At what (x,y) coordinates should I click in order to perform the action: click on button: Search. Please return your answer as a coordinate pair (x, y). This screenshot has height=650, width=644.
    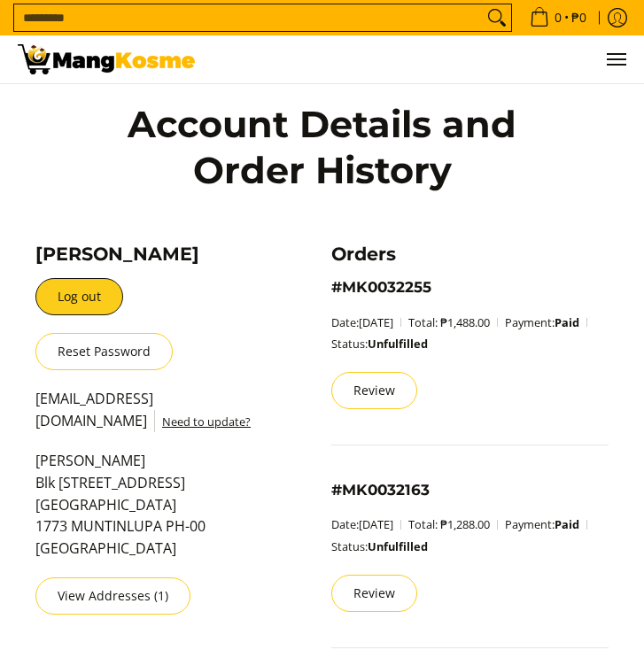
    Looking at the image, I should click on (497, 17).